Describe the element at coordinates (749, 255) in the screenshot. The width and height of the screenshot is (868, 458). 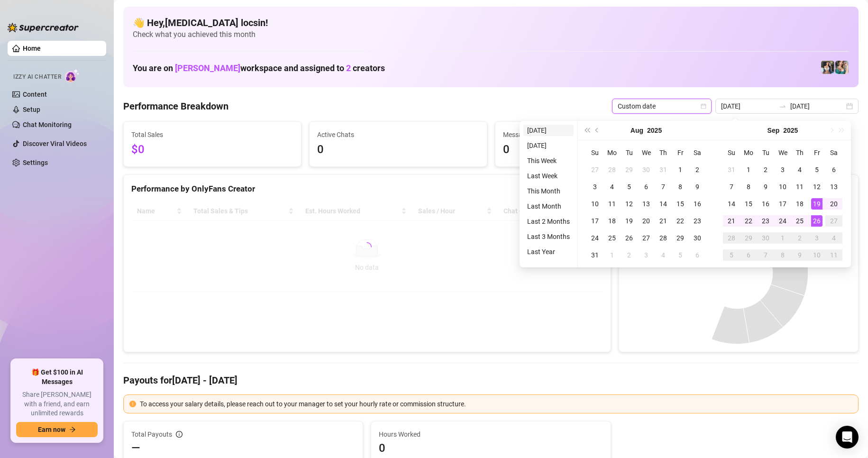
I see `td: 2025-10-06` at that location.